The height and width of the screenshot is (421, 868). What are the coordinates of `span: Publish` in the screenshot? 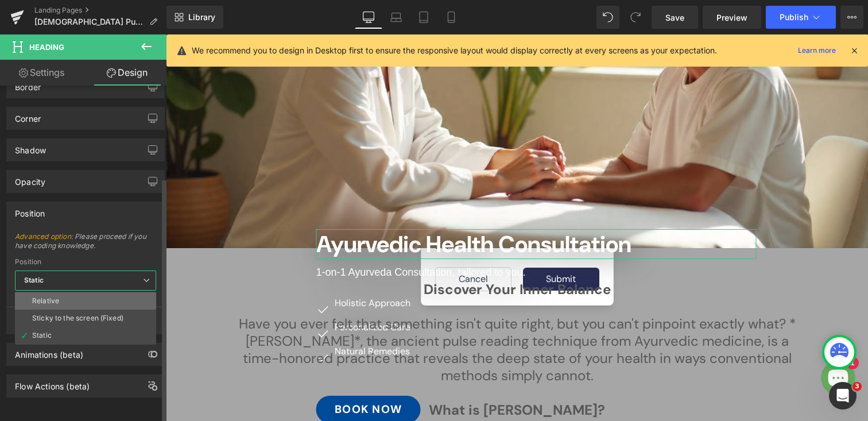 It's located at (794, 18).